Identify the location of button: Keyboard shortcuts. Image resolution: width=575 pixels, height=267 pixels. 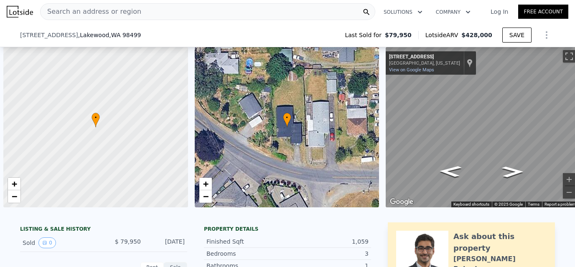
(471, 205).